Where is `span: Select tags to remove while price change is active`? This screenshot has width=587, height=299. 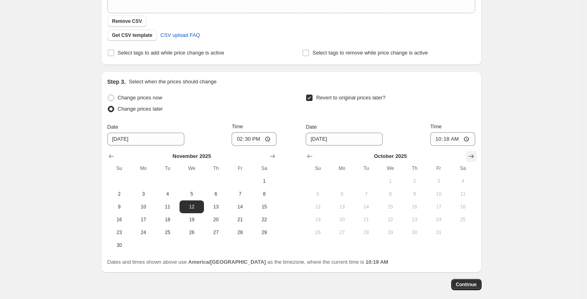
span: Select tags to remove while price change is active is located at coordinates (370, 52).